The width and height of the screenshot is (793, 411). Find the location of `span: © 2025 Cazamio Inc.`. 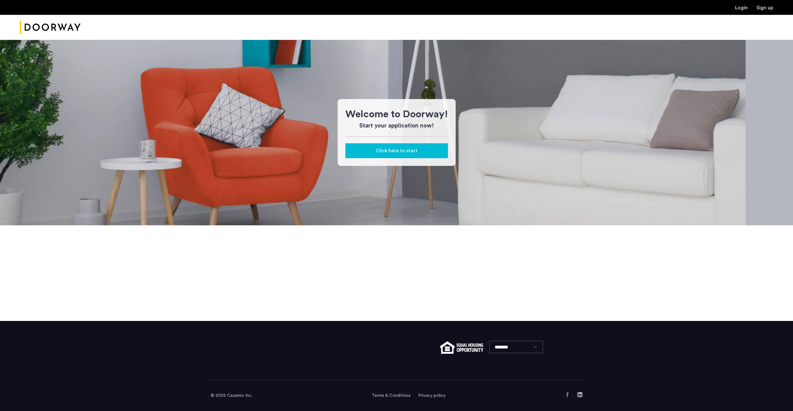

span: © 2025 Cazamio Inc. is located at coordinates (231, 396).